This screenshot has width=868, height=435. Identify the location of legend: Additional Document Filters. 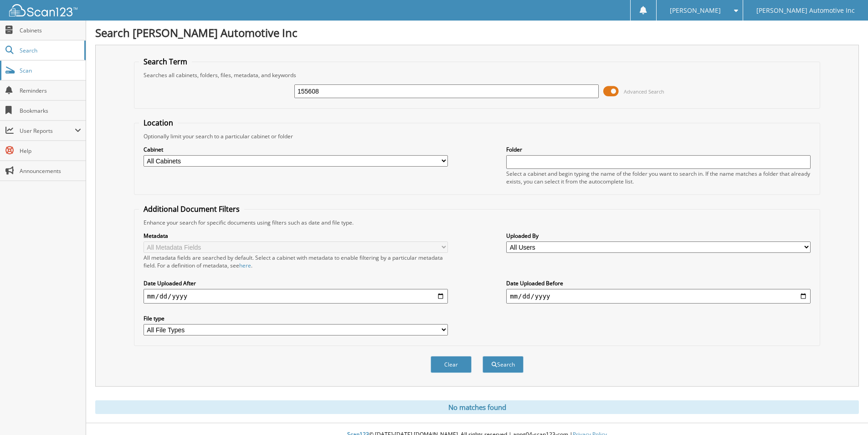
(192, 209).